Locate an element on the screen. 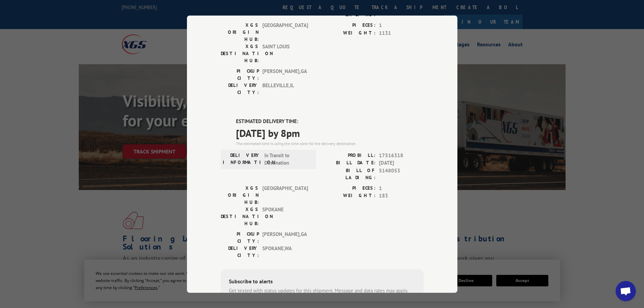 The height and width of the screenshot is (308, 644). label: BILL DATE: is located at coordinates (349, 163).